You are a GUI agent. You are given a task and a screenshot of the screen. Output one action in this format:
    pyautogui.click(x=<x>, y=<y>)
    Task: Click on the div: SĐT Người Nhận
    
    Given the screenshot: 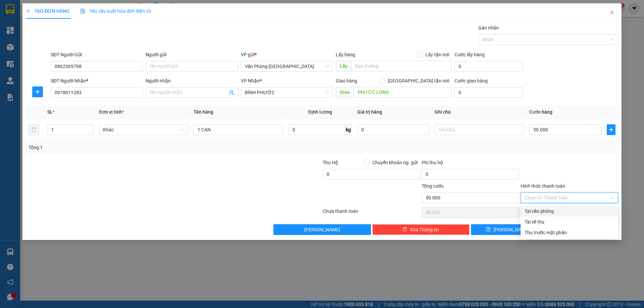 What is the action you would take?
    pyautogui.click(x=97, y=81)
    